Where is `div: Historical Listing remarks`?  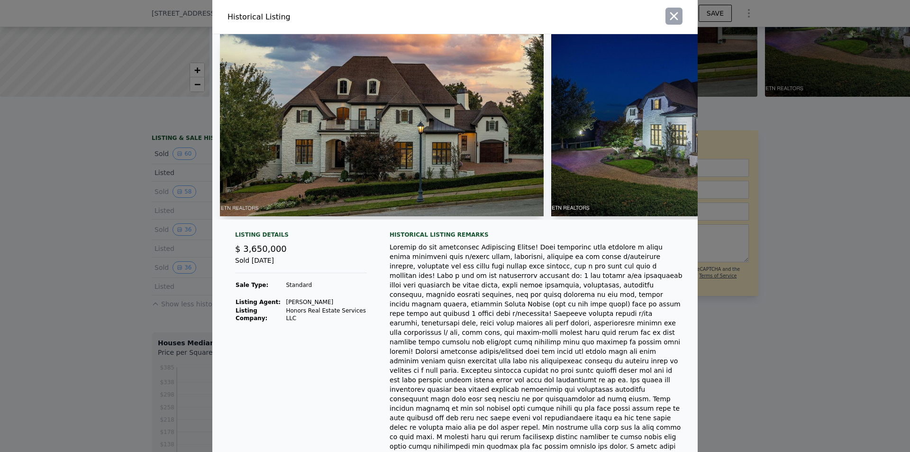
div: Historical Listing remarks is located at coordinates (536, 235).